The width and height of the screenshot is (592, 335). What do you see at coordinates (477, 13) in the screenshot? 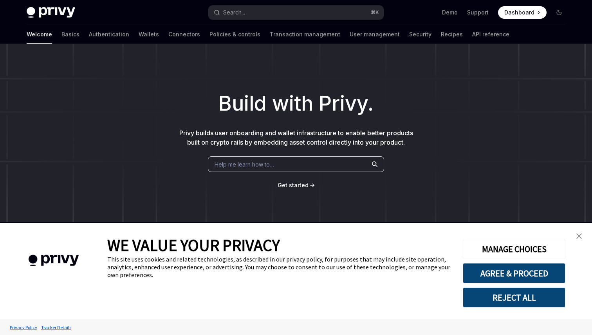
I see `a: Support` at bounding box center [477, 13].